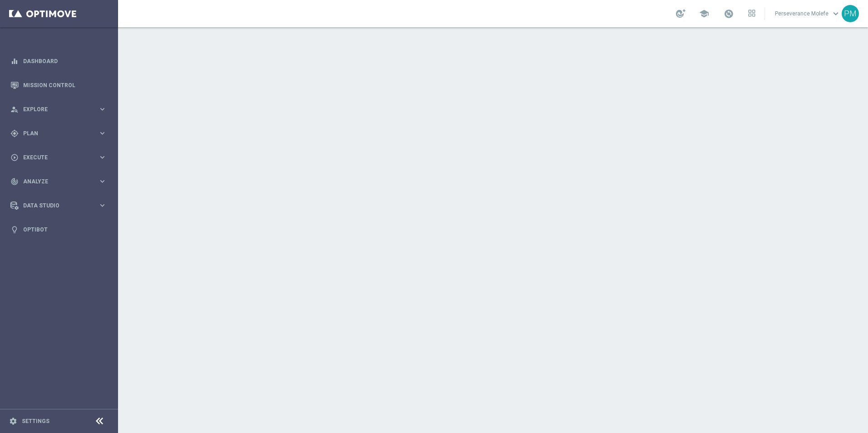 The image size is (868, 433). Describe the element at coordinates (58, 157) in the screenshot. I see `div: play_circle_outline Execute keyboard_arrow_right` at that location.